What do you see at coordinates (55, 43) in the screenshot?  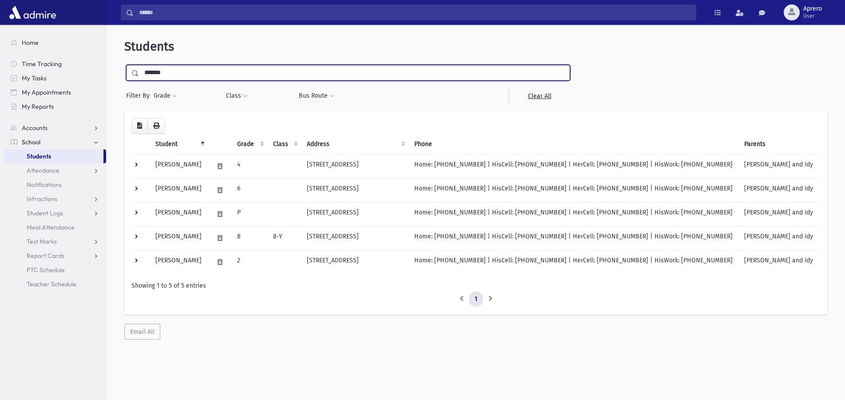 I see `a: Home` at bounding box center [55, 43].